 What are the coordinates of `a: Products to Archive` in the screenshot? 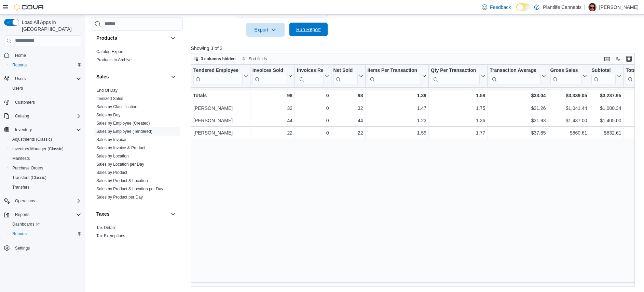 It's located at (114, 60).